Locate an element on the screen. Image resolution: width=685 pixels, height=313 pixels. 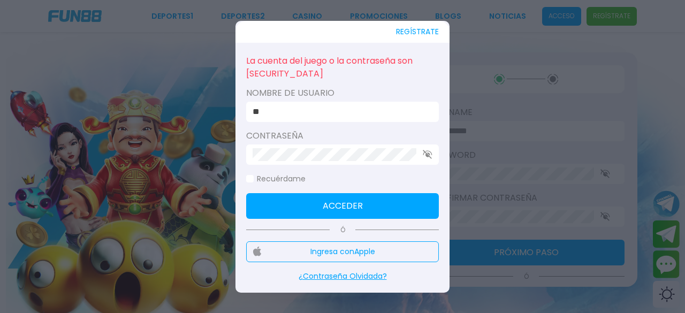
p: Ó is located at coordinates (342, 230).